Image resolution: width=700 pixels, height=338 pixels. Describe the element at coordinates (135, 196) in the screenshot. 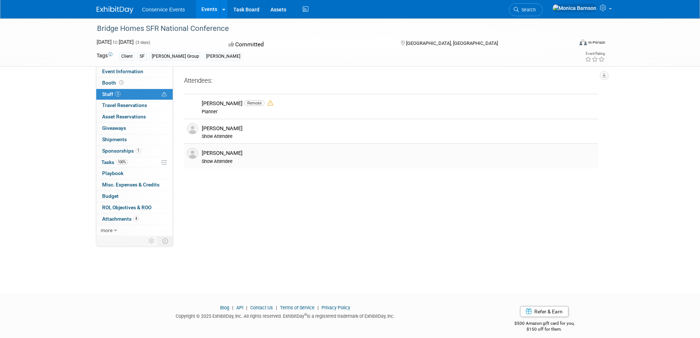

I see `a: Budget` at that location.